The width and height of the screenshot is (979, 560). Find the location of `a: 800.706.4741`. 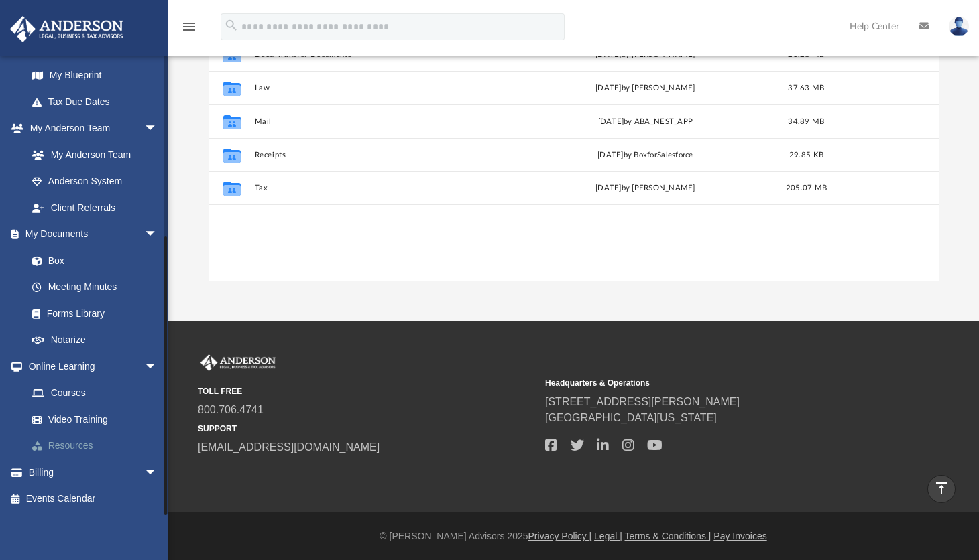

a: 800.706.4741 is located at coordinates (231, 409).